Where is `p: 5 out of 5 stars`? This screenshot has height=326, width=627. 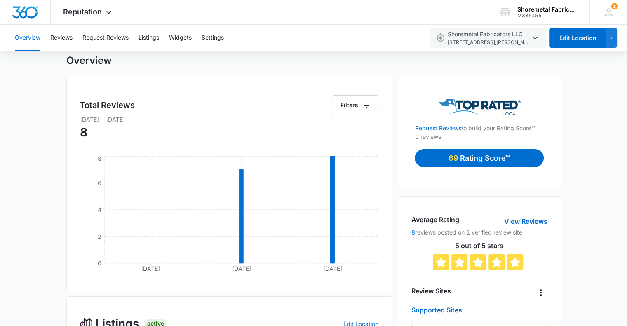
p: 5 out of 5 stars is located at coordinates (479, 246).